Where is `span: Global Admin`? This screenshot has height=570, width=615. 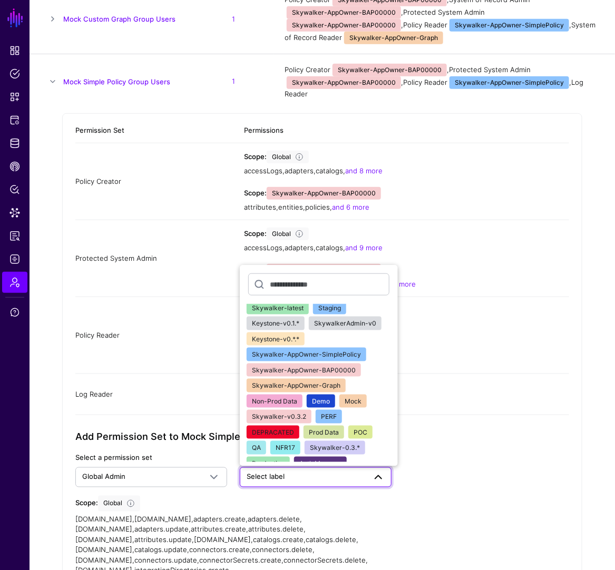
span: Global Admin is located at coordinates (104, 477).